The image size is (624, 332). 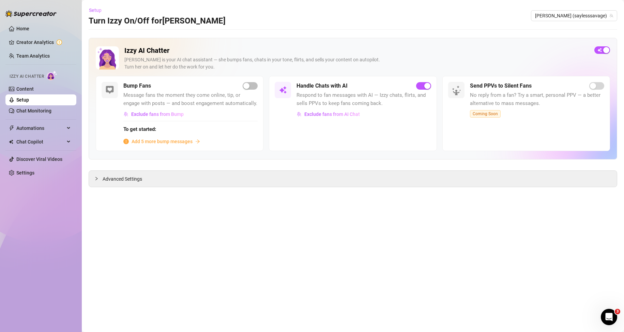 I want to click on span: Add 5 more bump messages, so click(x=162, y=141).